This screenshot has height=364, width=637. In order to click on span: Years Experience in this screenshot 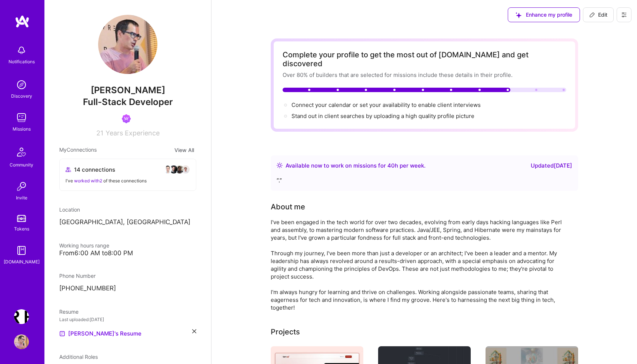, I will do `click(133, 133)`.